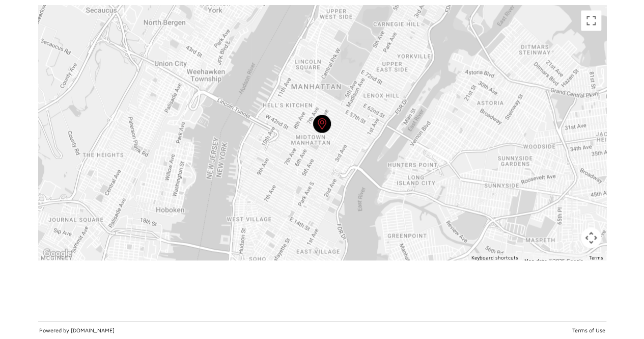 Image resolution: width=644 pixels, height=339 pixels. I want to click on a: Terms (opens in new tab), so click(596, 257).